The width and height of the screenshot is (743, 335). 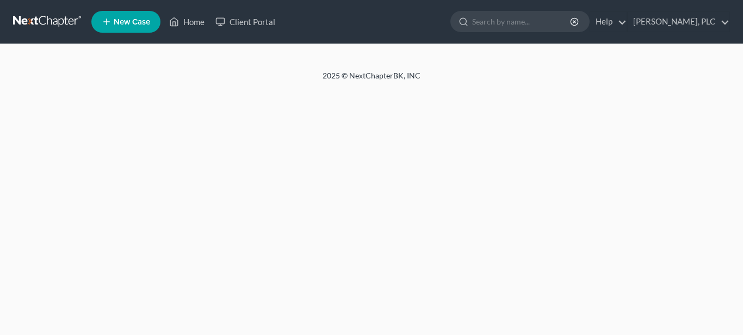 I want to click on a: Home, so click(x=187, y=22).